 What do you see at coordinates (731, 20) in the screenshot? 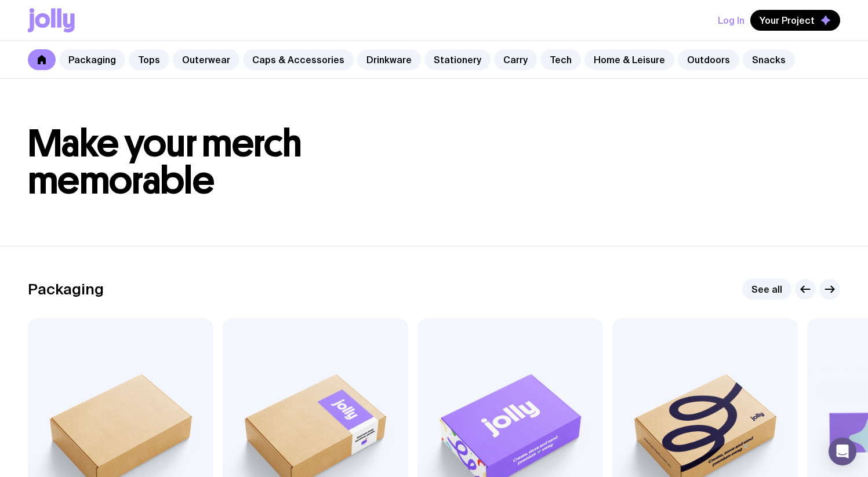
I see `button: Log In` at bounding box center [731, 20].